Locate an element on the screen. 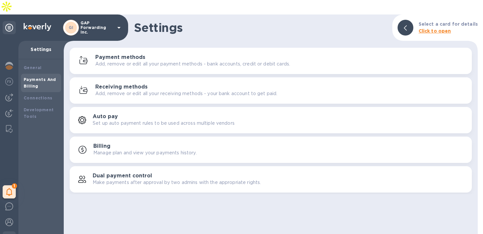 This screenshot has height=234, width=483. button: Dual payment controlMake payments after approval by two admins with the appropriate rights. is located at coordinates (271, 179).